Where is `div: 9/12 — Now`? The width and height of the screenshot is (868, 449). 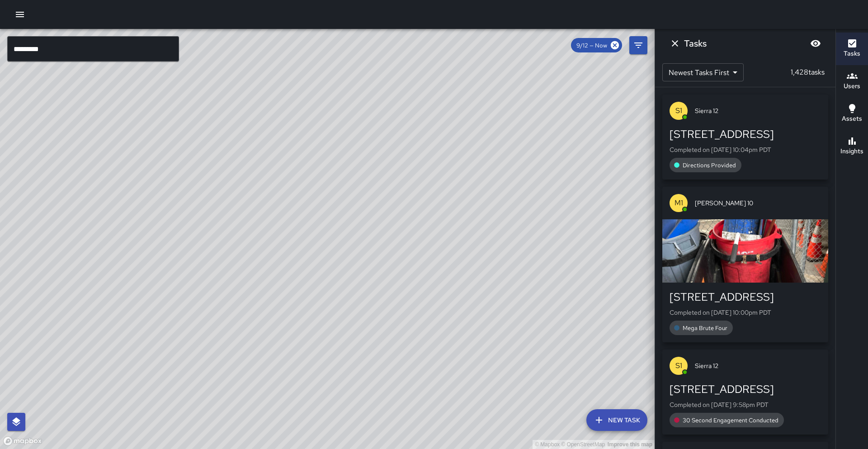
div: 9/12 — Now is located at coordinates (596, 46).